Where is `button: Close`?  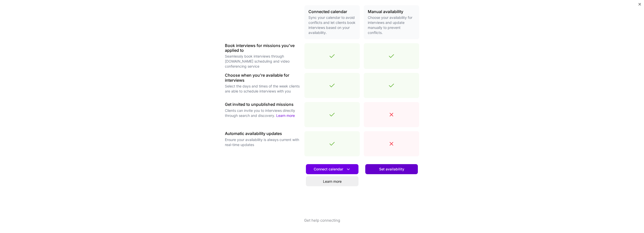
button: Close is located at coordinates (640, 6).